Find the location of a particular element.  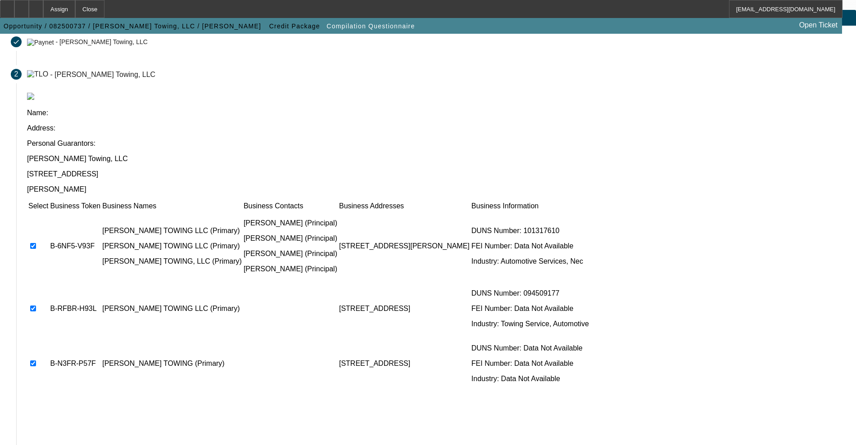

button: Credit Package is located at coordinates (294, 26).